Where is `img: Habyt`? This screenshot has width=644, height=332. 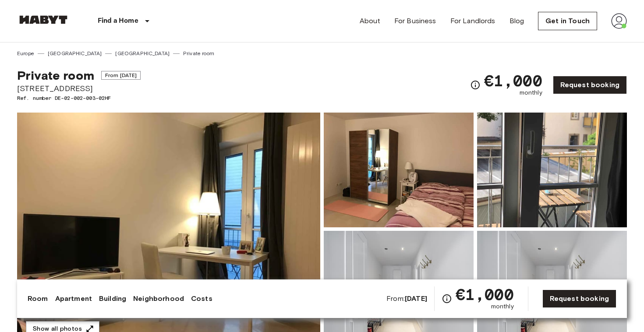
img: Habyt is located at coordinates (44, 20).